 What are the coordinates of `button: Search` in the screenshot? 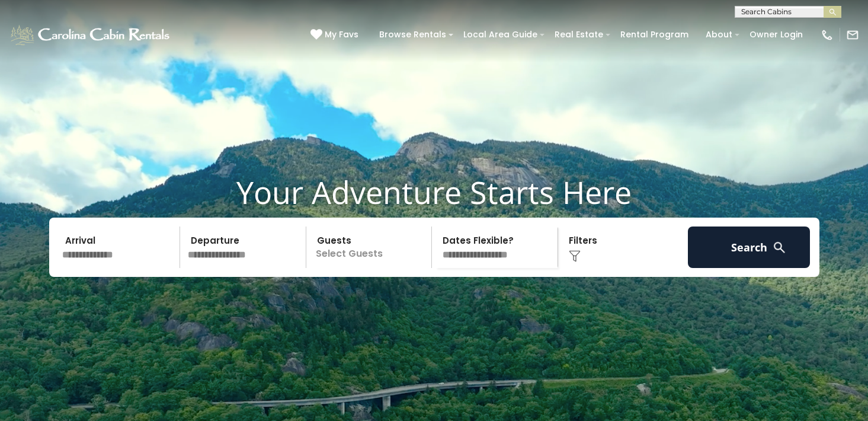 It's located at (749, 247).